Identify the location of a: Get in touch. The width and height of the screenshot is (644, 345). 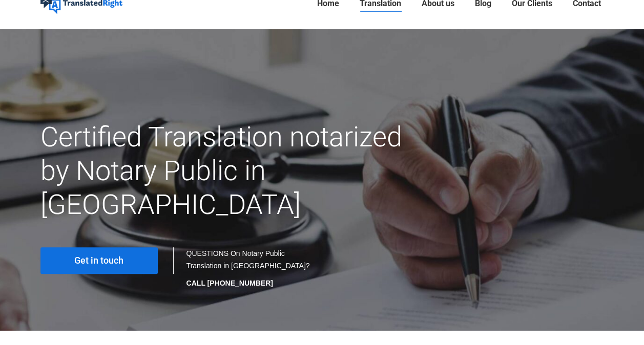
(99, 260).